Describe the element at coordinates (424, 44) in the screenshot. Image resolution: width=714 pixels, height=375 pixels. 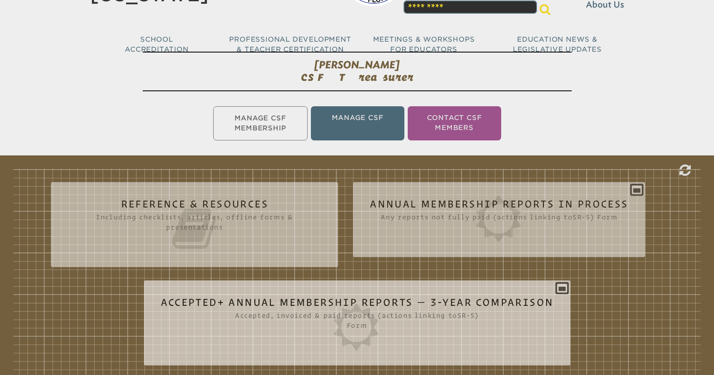
I see `span: Meetings & Workshops for Educators` at that location.